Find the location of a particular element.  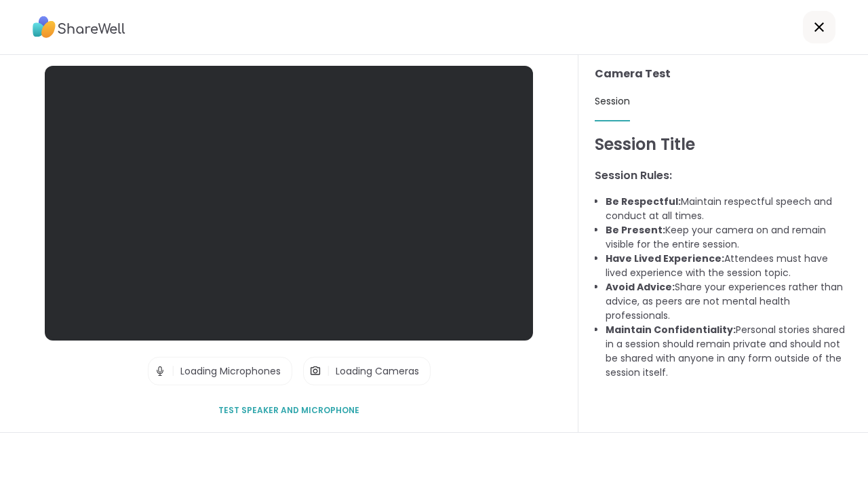

li: Personal stories shared in a session should remain private and should not be shared with anyone i... is located at coordinates (728, 351).